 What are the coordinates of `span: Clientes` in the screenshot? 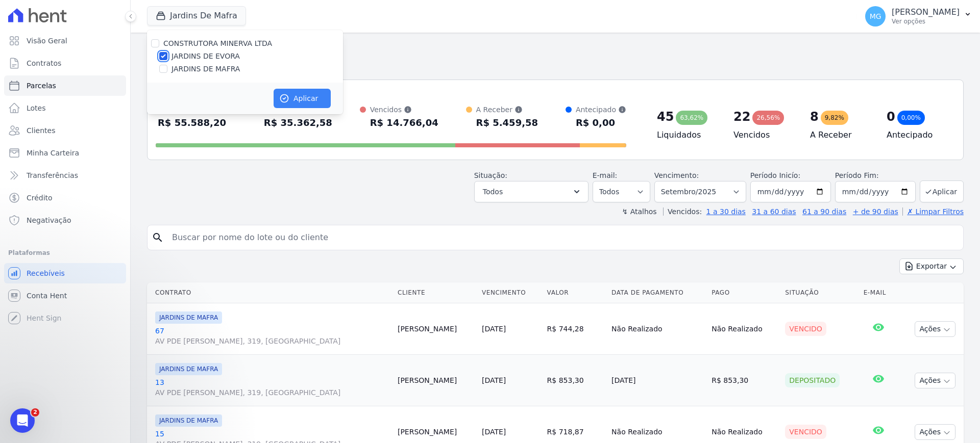 It's located at (41, 130).